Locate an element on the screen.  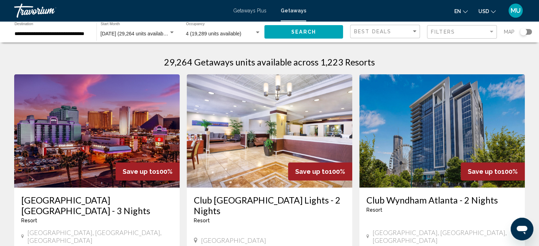
span: Getaways Plus is located at coordinates (250, 11).